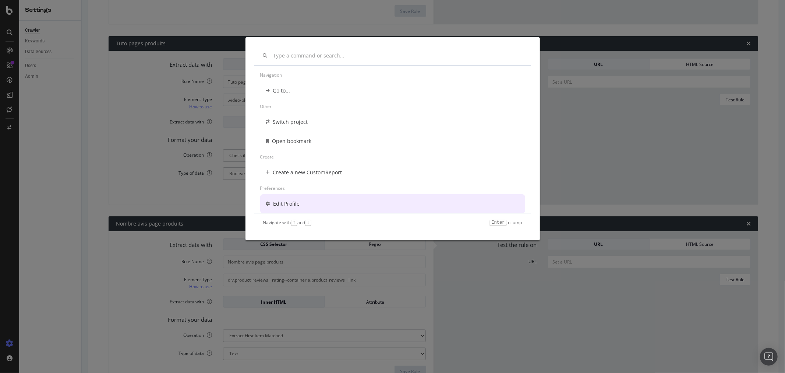 This screenshot has height=373, width=785. Describe the element at coordinates (506, 222) in the screenshot. I see `div: to jump` at that location.